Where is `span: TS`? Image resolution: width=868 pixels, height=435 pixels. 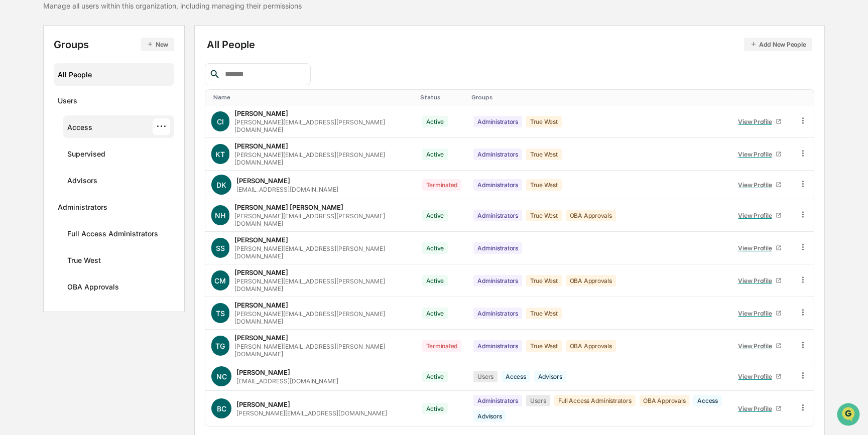
span: TS is located at coordinates (221, 313).